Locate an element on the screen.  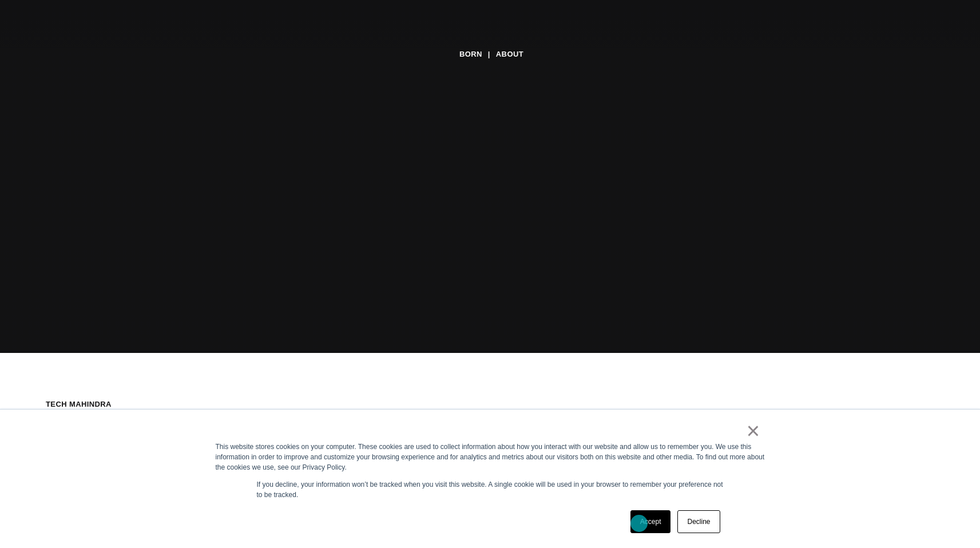
div: This website stores cookies on your computer. These cookies are used to collect information about... is located at coordinates (490, 457).